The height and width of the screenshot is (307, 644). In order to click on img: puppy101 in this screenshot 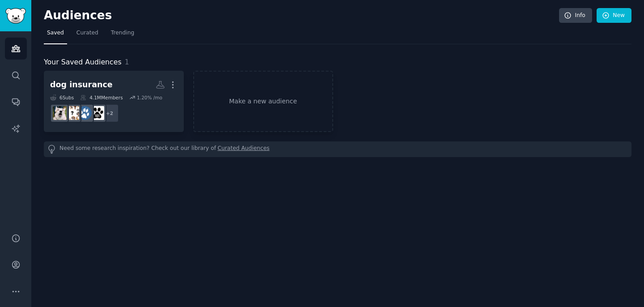, I will do `click(97, 113)`.